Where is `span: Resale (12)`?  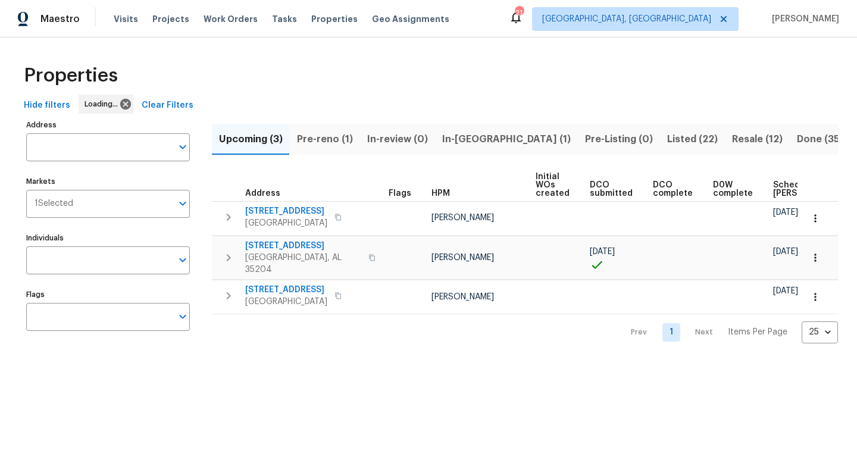 span: Resale (12) is located at coordinates (757, 139).